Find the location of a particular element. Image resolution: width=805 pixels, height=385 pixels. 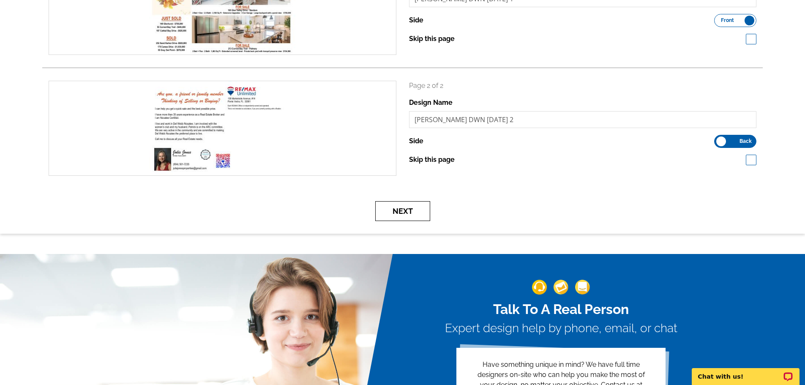

h3: Expert design help by phone, email, or chat is located at coordinates (561, 328).